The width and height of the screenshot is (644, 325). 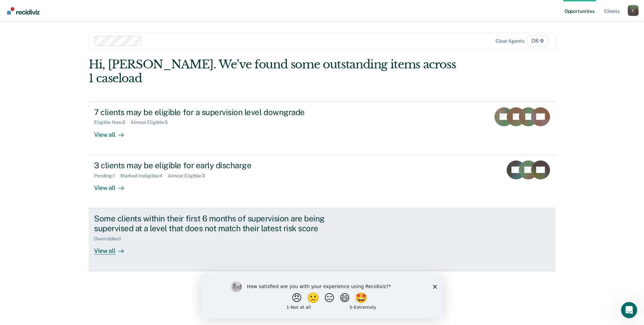 What do you see at coordinates (633, 10) in the screenshot?
I see `div: C` at bounding box center [633, 10].